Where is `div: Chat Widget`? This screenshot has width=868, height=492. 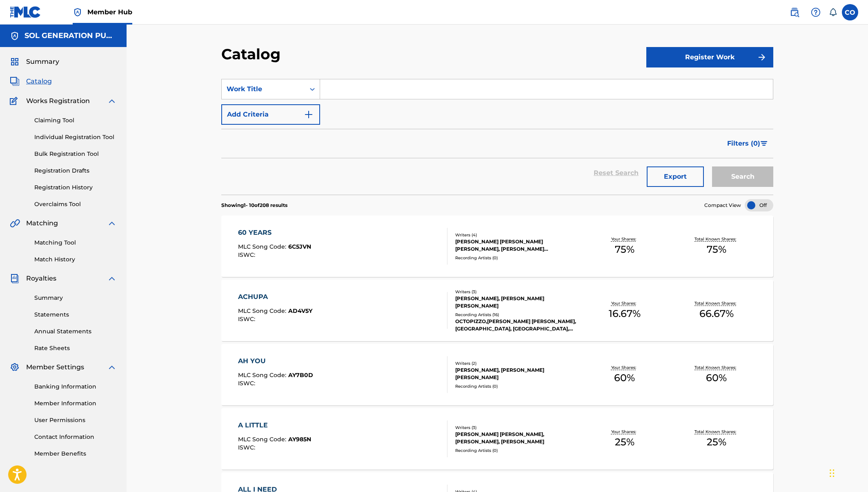
div: Chat Widget is located at coordinates (848, 472).